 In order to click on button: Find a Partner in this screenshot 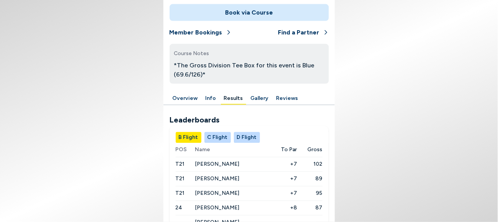, I will do `click(303, 33)`.